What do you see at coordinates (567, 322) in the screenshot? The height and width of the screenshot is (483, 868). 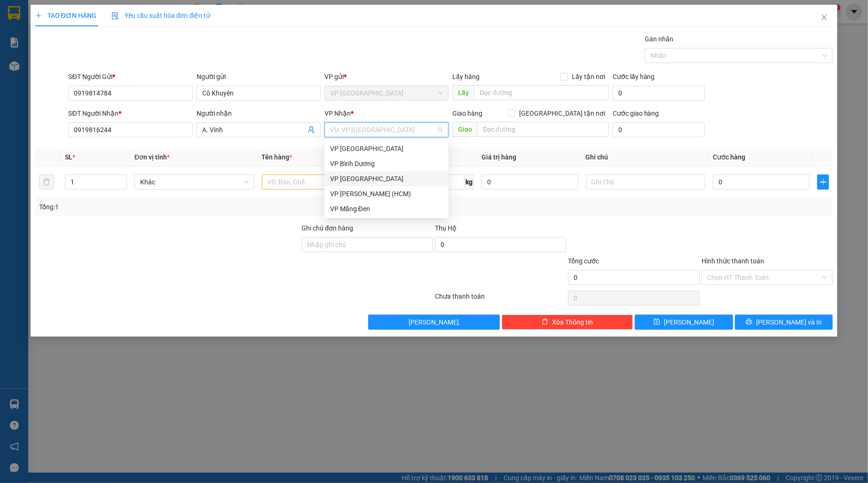 I see `button: deleteXóa Thông tin` at bounding box center [567, 322].